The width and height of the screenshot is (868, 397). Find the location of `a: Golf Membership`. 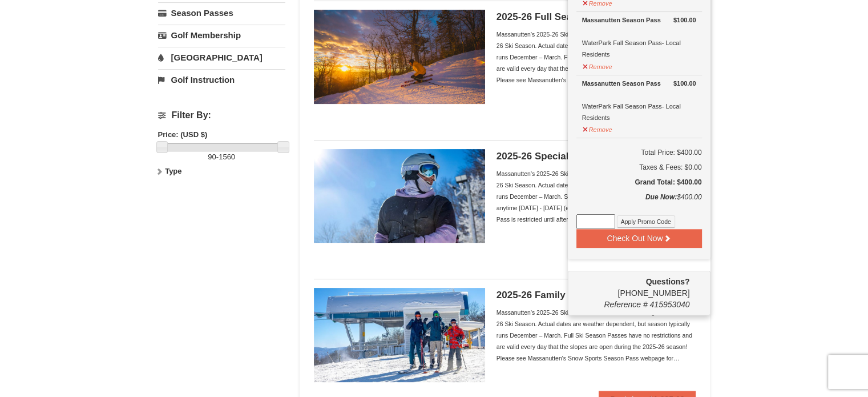

a: Golf Membership is located at coordinates (222, 35).